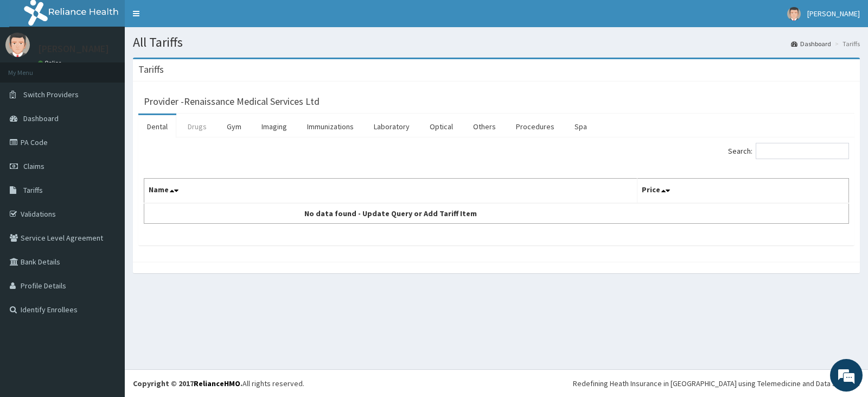 The image size is (868, 397). What do you see at coordinates (484, 126) in the screenshot?
I see `a: Others` at bounding box center [484, 126].